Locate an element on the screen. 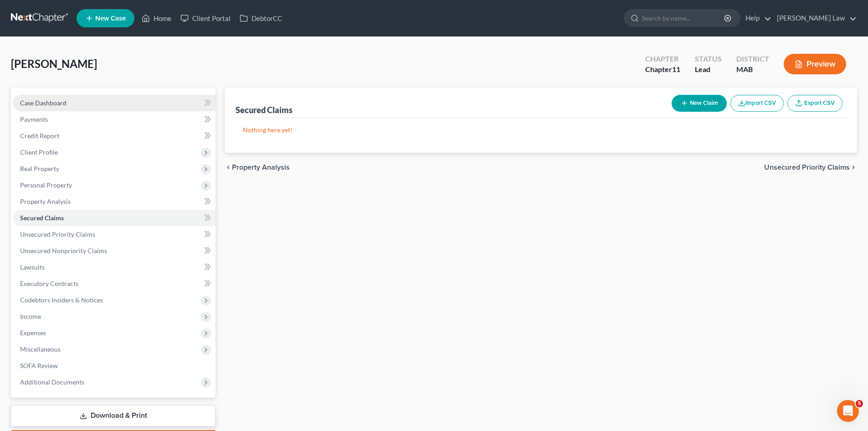 This screenshot has height=431, width=868. span: Real Property is located at coordinates (40, 168).